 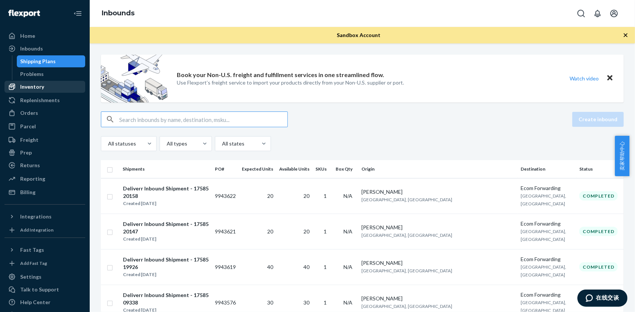 I want to click on button: Open Search Box, so click(x=581, y=13).